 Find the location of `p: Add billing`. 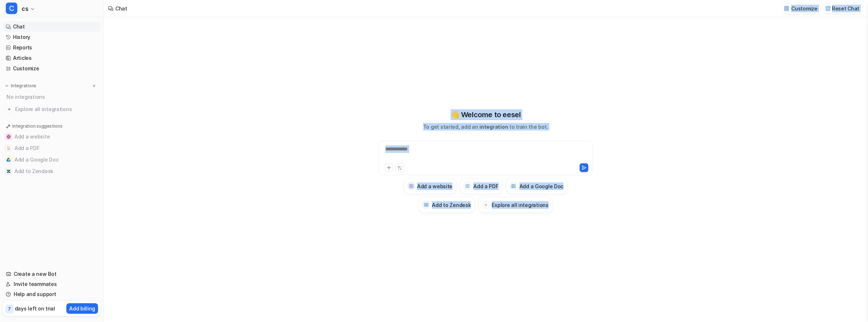

p: Add billing is located at coordinates (82, 308).